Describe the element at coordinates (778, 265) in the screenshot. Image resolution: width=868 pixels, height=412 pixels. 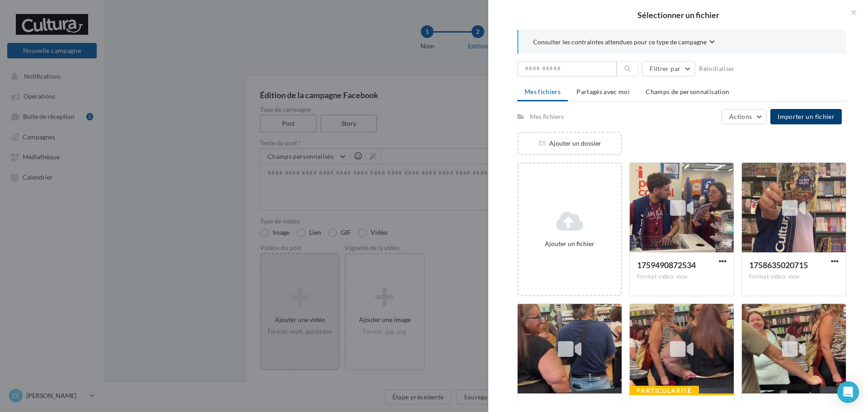
I see `span: 1758635020715` at that location.